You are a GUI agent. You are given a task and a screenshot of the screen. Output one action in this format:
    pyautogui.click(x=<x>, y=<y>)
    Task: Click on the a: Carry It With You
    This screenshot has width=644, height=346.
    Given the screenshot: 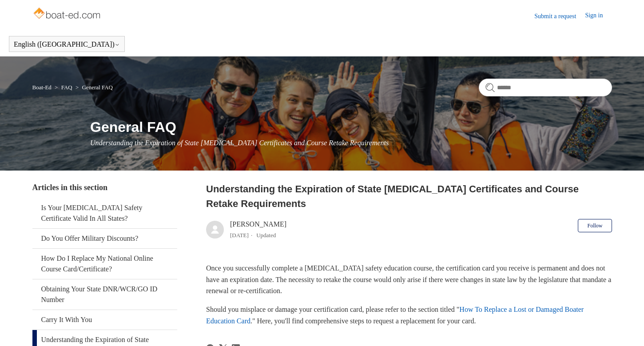 What is the action you would take?
    pyautogui.click(x=105, y=320)
    